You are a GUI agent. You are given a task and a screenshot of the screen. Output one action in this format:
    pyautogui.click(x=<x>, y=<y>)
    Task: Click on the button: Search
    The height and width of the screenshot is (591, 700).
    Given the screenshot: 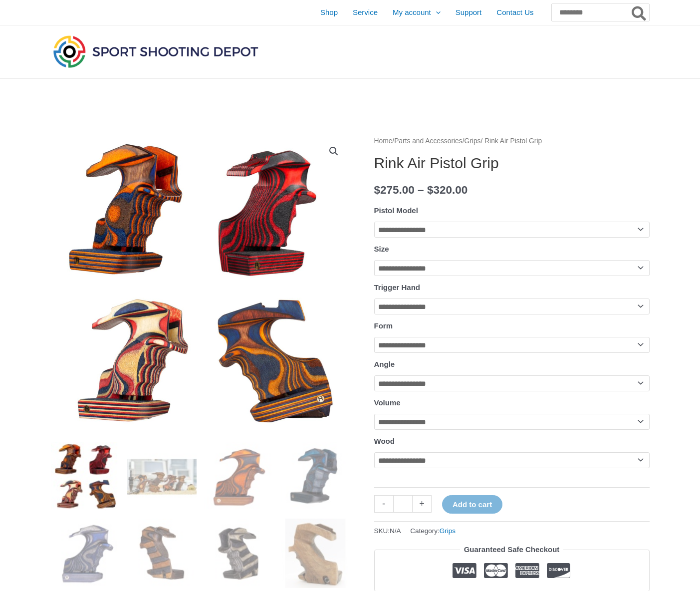 What is the action you would take?
    pyautogui.click(x=639, y=12)
    